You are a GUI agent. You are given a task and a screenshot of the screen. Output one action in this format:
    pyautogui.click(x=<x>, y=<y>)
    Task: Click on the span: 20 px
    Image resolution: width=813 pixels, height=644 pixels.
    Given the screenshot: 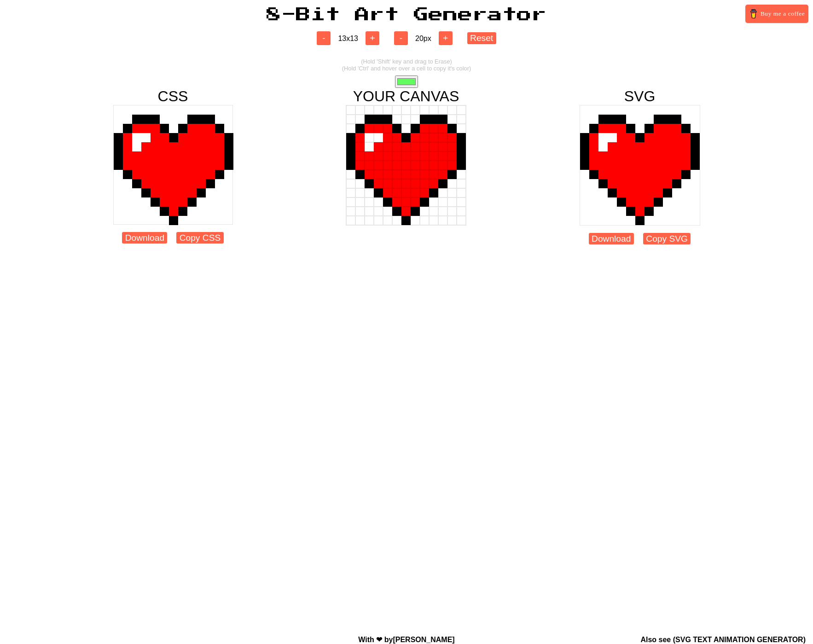 What is the action you would take?
    pyautogui.click(x=423, y=38)
    